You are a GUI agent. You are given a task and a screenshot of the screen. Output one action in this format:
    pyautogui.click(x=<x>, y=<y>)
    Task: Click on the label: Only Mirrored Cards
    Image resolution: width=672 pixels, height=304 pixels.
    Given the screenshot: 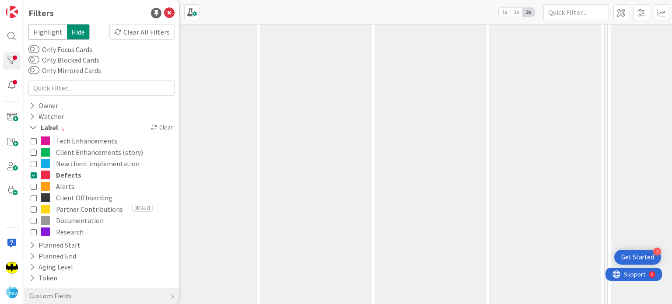 What is the action you would take?
    pyautogui.click(x=65, y=70)
    